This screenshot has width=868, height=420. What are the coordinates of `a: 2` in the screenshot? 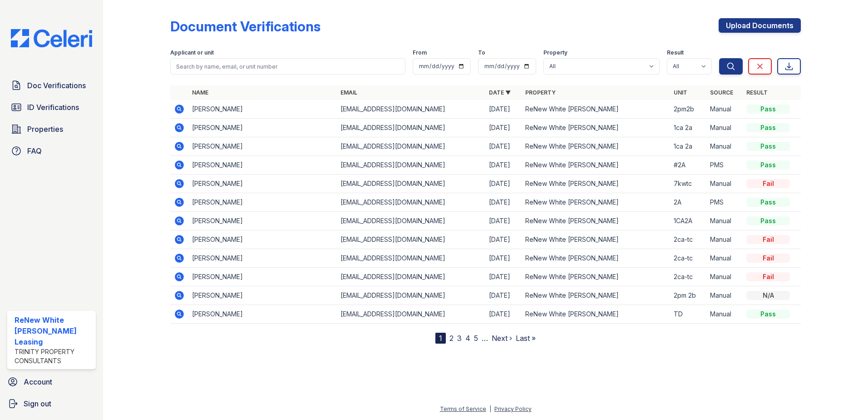 It's located at (451, 338).